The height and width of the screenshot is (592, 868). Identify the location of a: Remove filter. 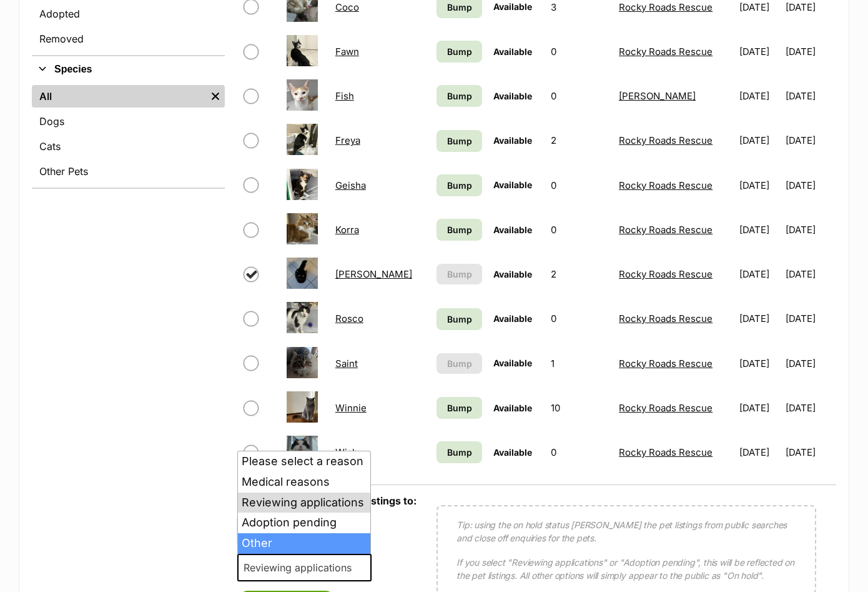
(216, 96).